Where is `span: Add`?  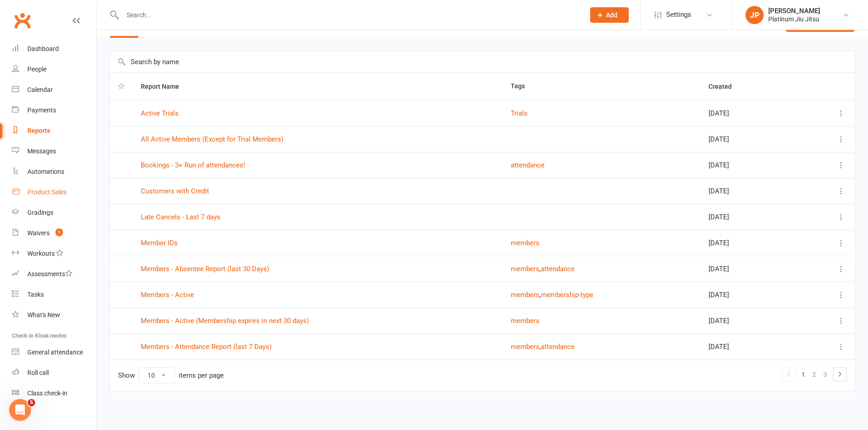 span: Add is located at coordinates (611, 15).